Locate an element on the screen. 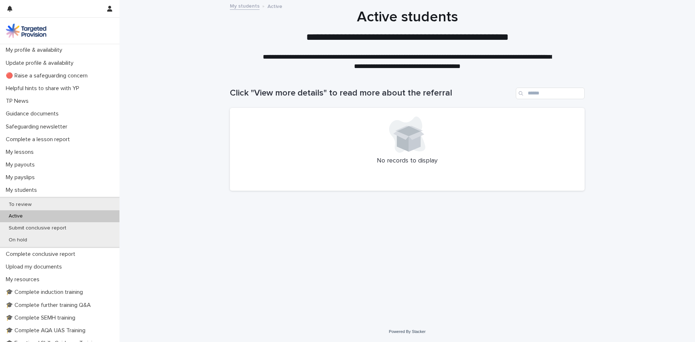 The image size is (695, 342). h1: Click "View more details" to read more about the referral is located at coordinates (372, 93).